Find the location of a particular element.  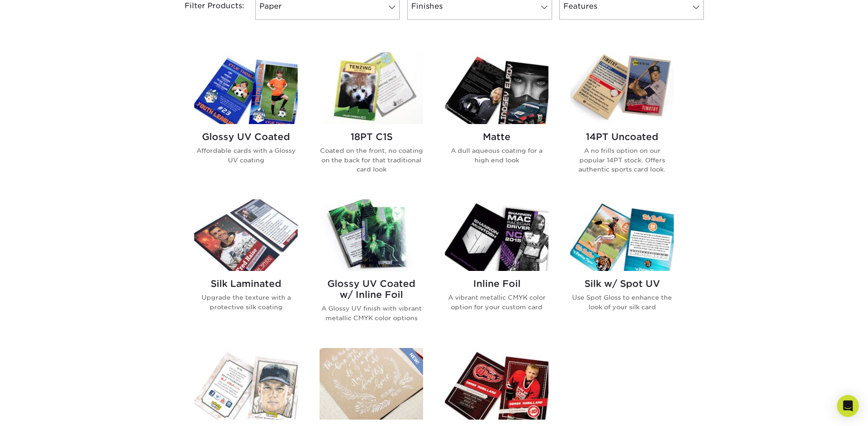

a: Inline Foil Trading Cards Inline Foil A vibrant metallic CMYK color option for your custom card is located at coordinates (496, 268).